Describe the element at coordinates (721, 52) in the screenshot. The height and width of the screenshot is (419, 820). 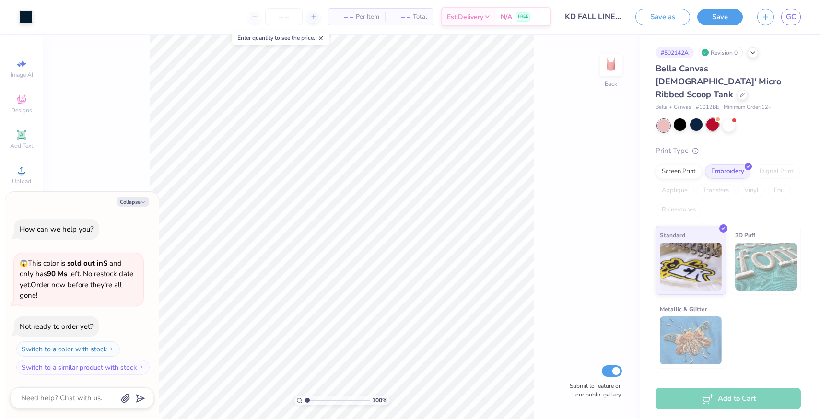
I see `div: Revision 0` at that location.